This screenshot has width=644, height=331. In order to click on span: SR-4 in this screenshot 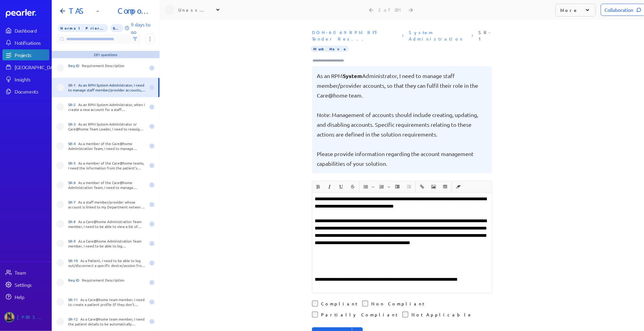, I will do `click(73, 143)`.